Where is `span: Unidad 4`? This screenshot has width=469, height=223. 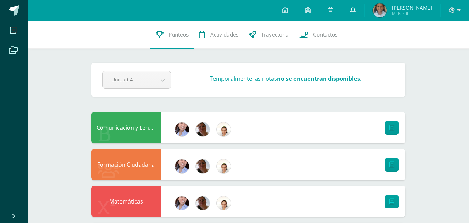
span: Unidad 4 is located at coordinates (128, 79).